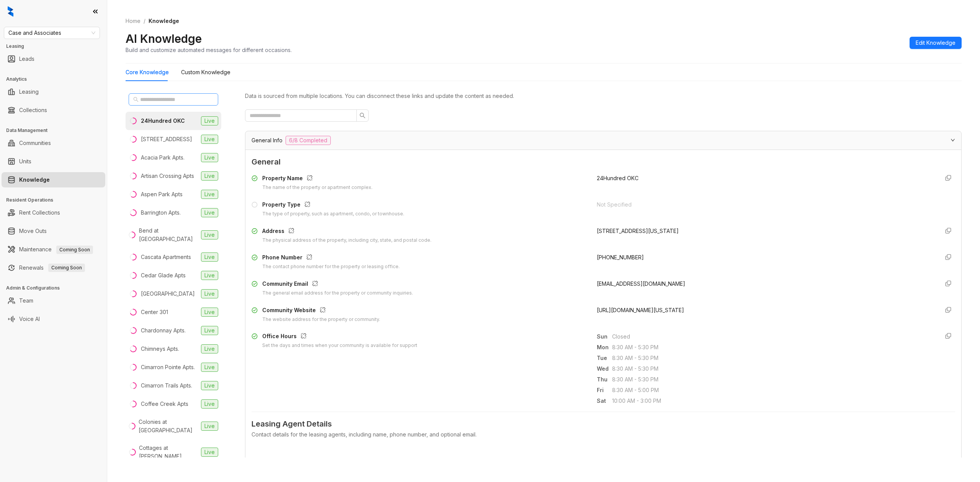  Describe the element at coordinates (160, 349) in the screenshot. I see `div: Chimneys Apts.` at that location.